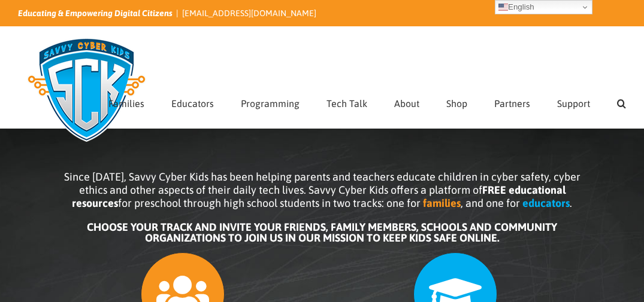 This screenshot has width=644, height=302. What do you see at coordinates (573, 103) in the screenshot?
I see `span: Support` at bounding box center [573, 103].